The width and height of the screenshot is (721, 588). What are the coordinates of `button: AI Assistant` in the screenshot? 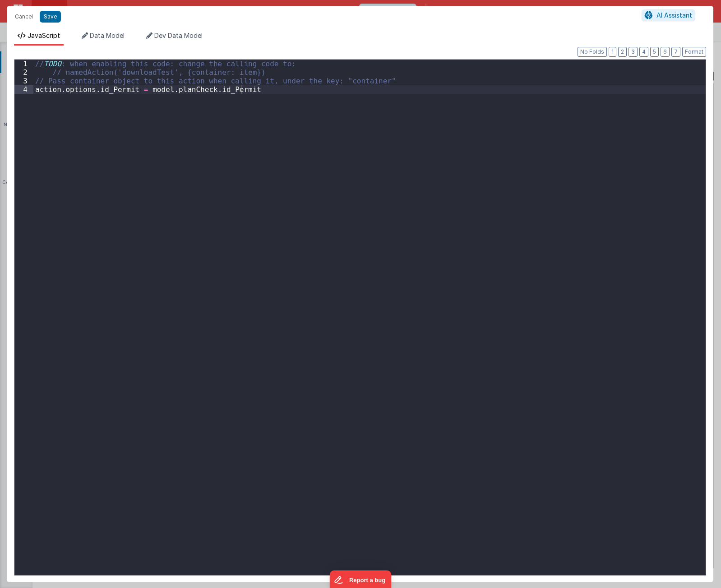 It's located at (668, 16).